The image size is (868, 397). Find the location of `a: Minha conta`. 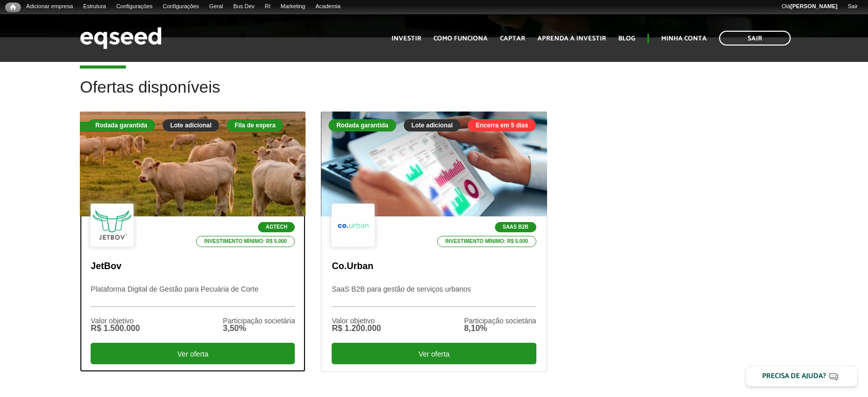

a: Minha conta is located at coordinates (683, 38).